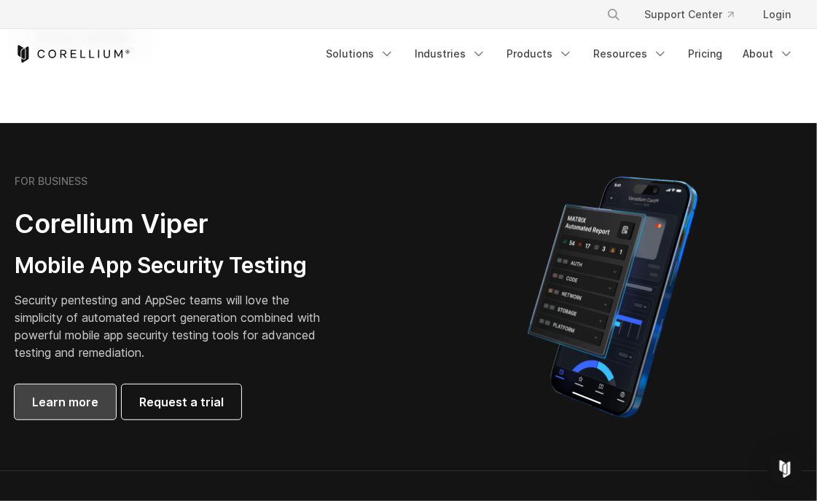 This screenshot has height=501, width=817. I want to click on img: Corellium MATRIX automated report on iPhone showing app vulnerability test results across securit..., so click(612, 297).